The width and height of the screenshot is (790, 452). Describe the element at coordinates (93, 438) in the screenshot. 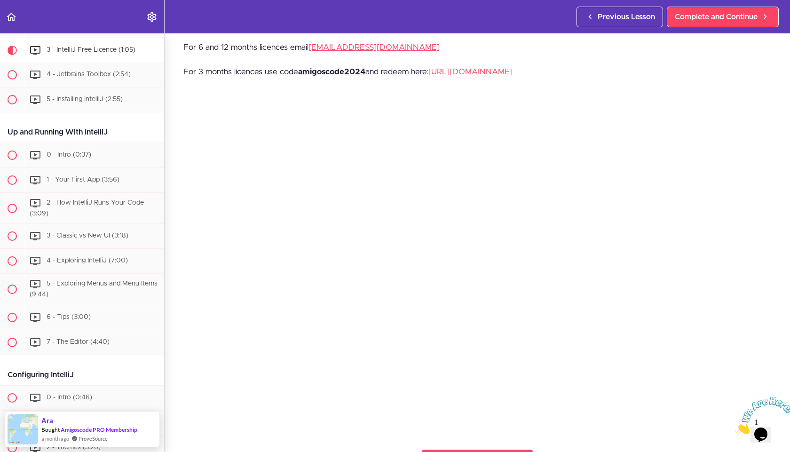

I see `a: ProveSource` at that location.